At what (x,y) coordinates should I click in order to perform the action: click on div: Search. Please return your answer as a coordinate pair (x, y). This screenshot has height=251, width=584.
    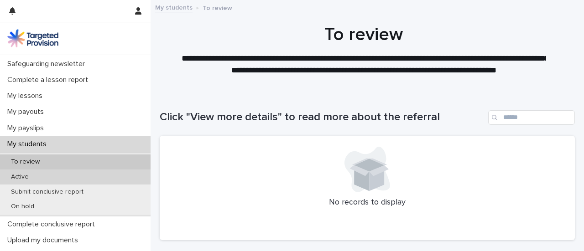
    Looking at the image, I should click on (532, 118).